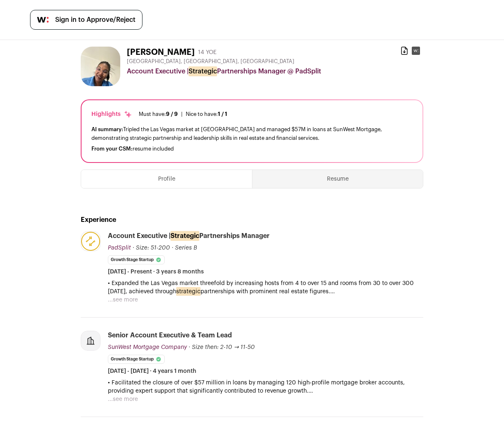 This screenshot has width=504, height=424. Describe the element at coordinates (222, 114) in the screenshot. I see `span: 1 / 1` at that location.